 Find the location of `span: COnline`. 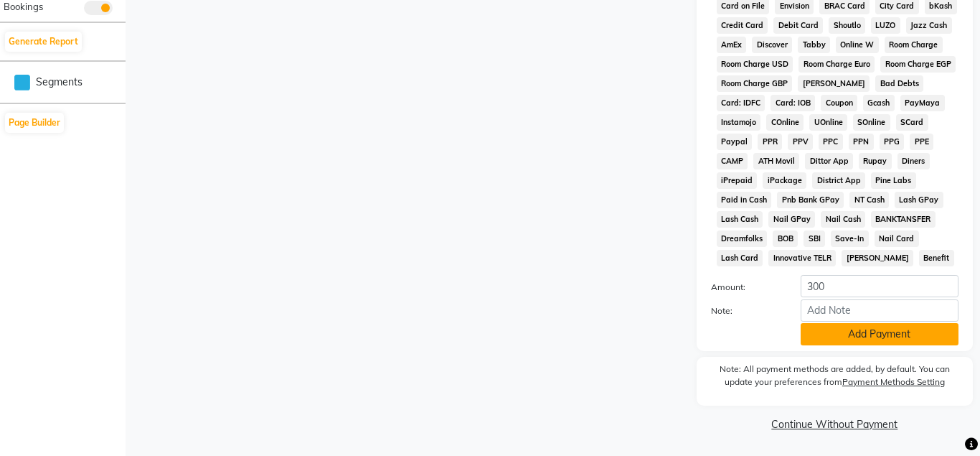

span: COnline is located at coordinates (784, 122).